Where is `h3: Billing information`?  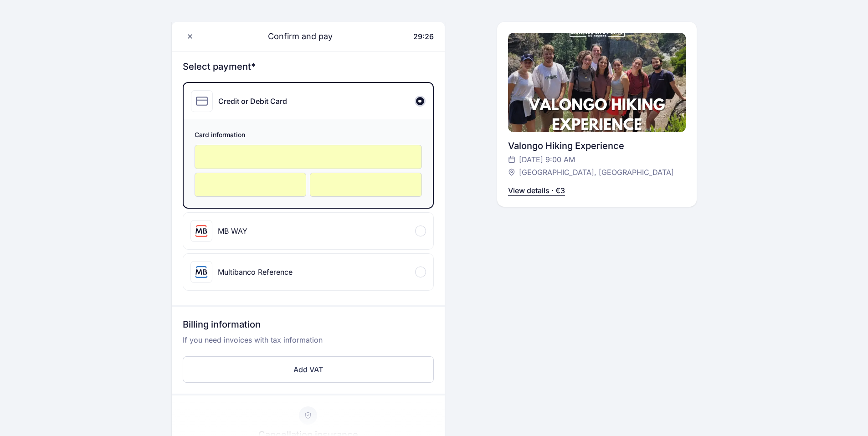
h3: Billing information is located at coordinates (308, 326).